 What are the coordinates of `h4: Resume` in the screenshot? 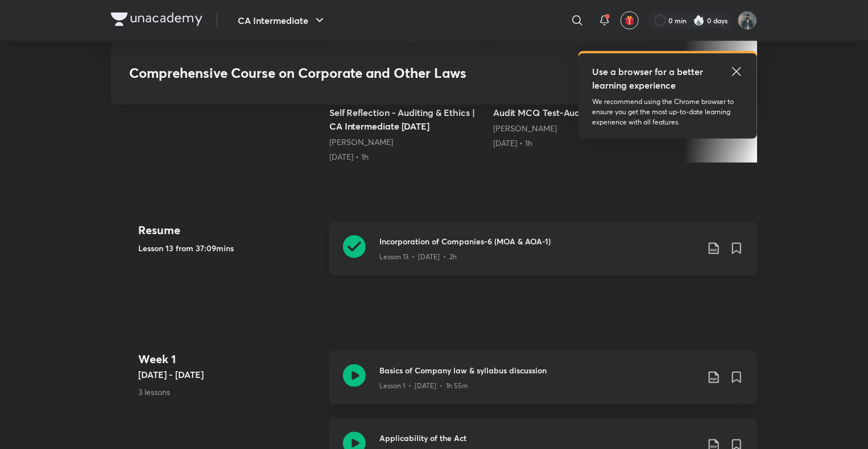 It's located at (230, 230).